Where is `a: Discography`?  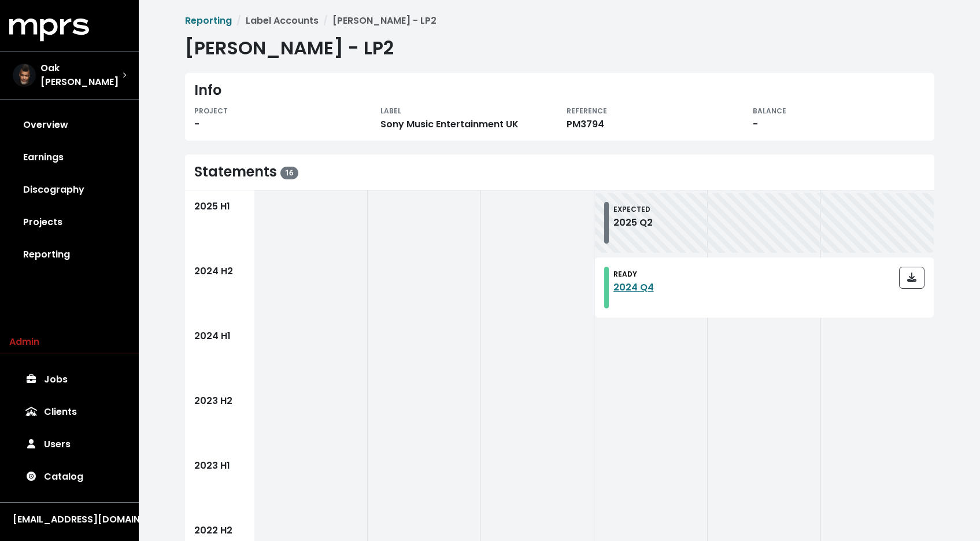
a: Discography is located at coordinates (70, 189).